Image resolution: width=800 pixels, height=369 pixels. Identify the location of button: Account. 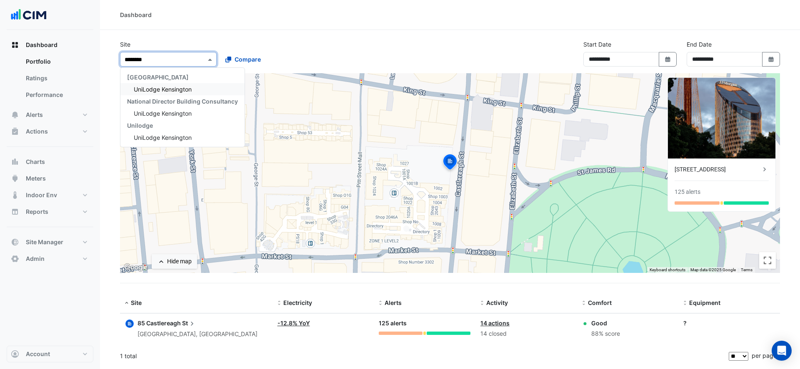
(50, 354).